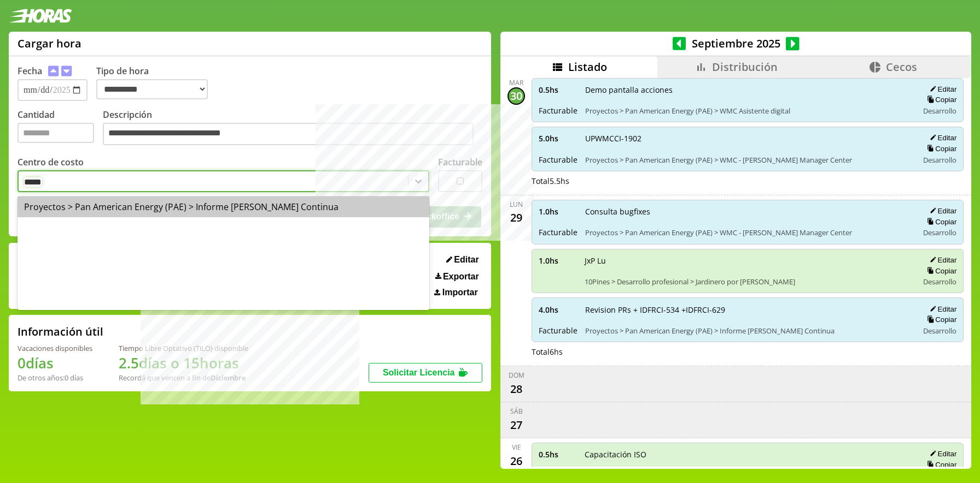 Image resolution: width=980 pixels, height=483 pixels. Describe the element at coordinates (460, 293) in the screenshot. I see `span: Importar` at that location.